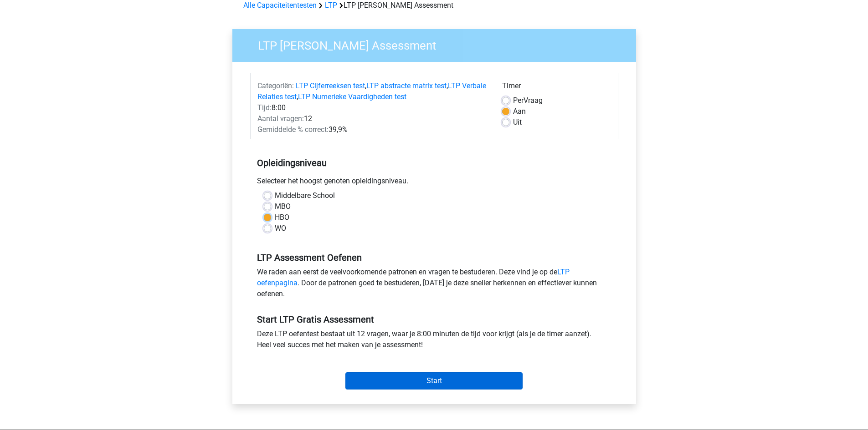  What do you see at coordinates (434, 258) in the screenshot?
I see `h5: LTP Assessment Oefenen` at bounding box center [434, 258].